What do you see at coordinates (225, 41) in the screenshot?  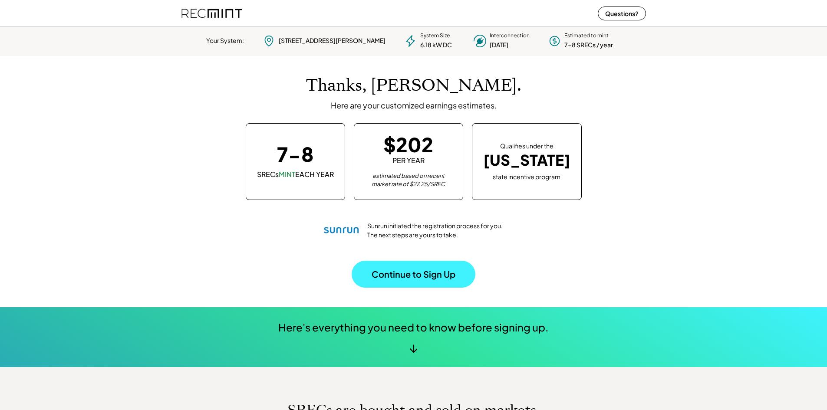 I see `div: Your System:` at bounding box center [225, 41].